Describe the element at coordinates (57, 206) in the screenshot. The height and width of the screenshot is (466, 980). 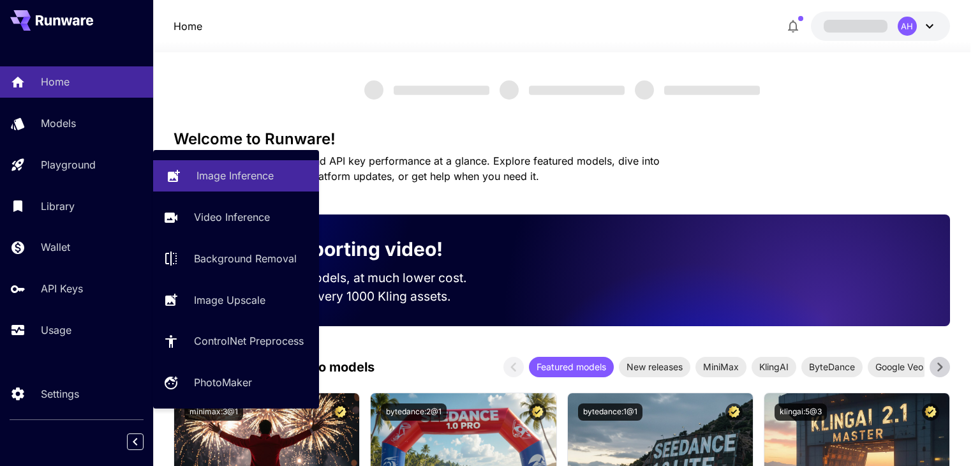
I see `p: Library` at that location.